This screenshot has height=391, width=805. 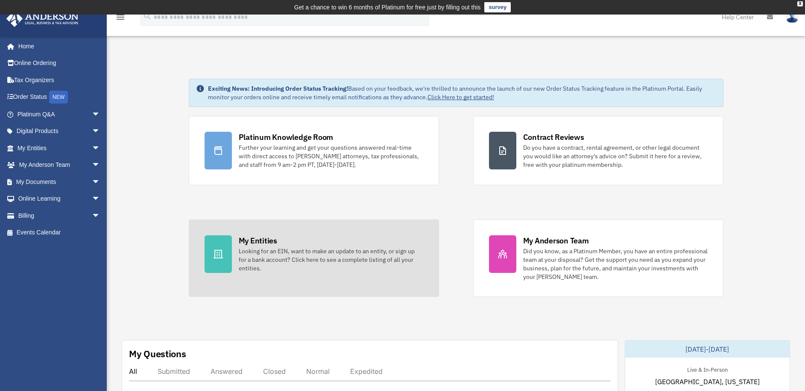 What do you see at coordinates (59, 215) in the screenshot?
I see `a: Billingarrow_drop_down` at bounding box center [59, 215].